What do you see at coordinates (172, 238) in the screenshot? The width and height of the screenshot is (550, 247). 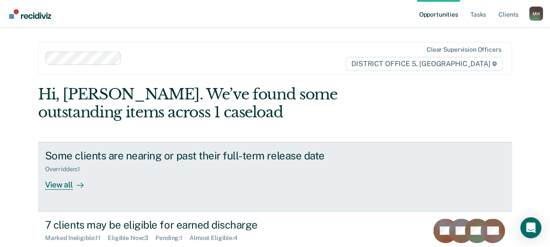 I see `div: Pending : 1` at bounding box center [172, 238].